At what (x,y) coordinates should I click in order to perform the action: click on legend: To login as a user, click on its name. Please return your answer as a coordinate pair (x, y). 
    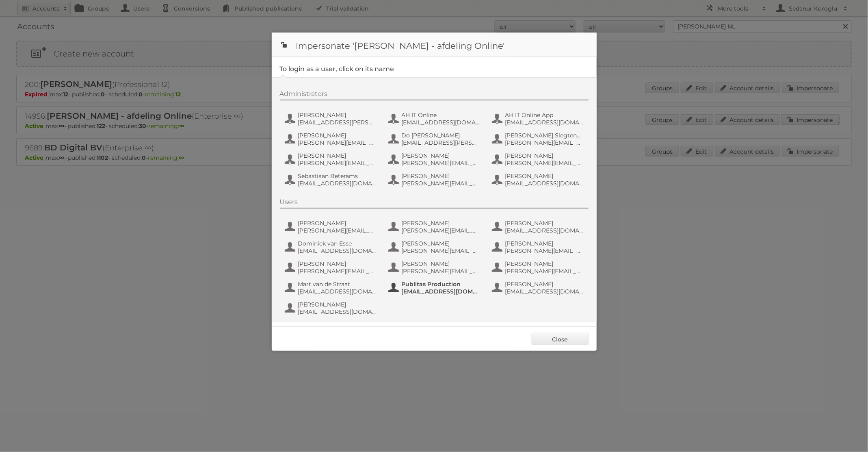
    Looking at the image, I should click on (337, 68).